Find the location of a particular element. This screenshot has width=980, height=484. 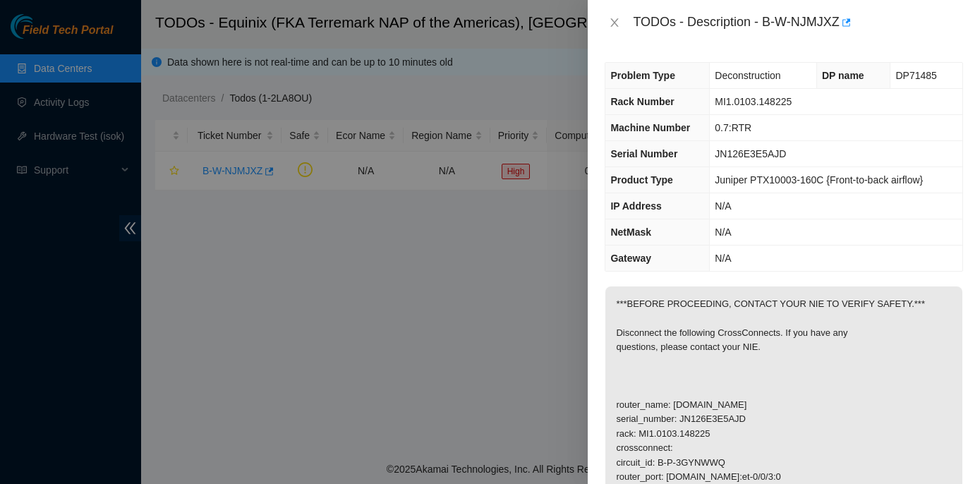

span: JN126E3E5AJD is located at coordinates (750, 154).